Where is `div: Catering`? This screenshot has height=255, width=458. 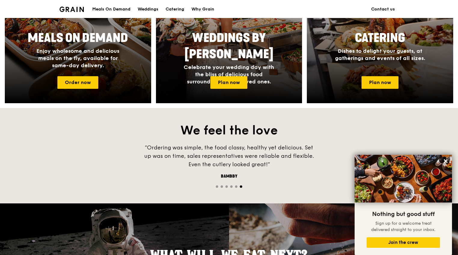 div: Catering is located at coordinates (175, 9).